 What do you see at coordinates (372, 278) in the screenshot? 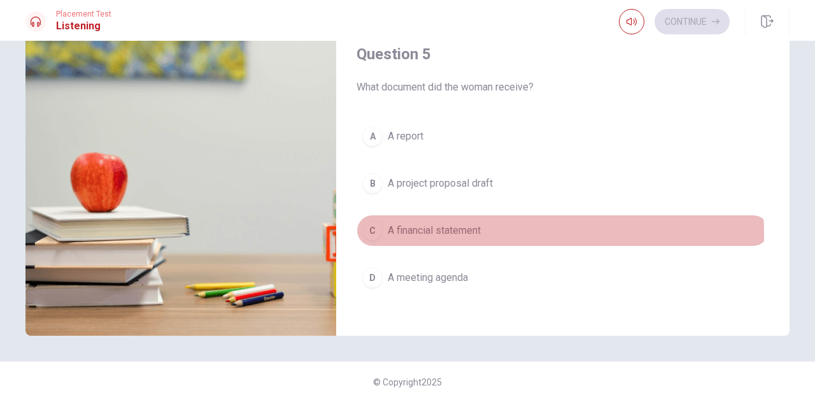
I see `div: D` at bounding box center [372, 278].